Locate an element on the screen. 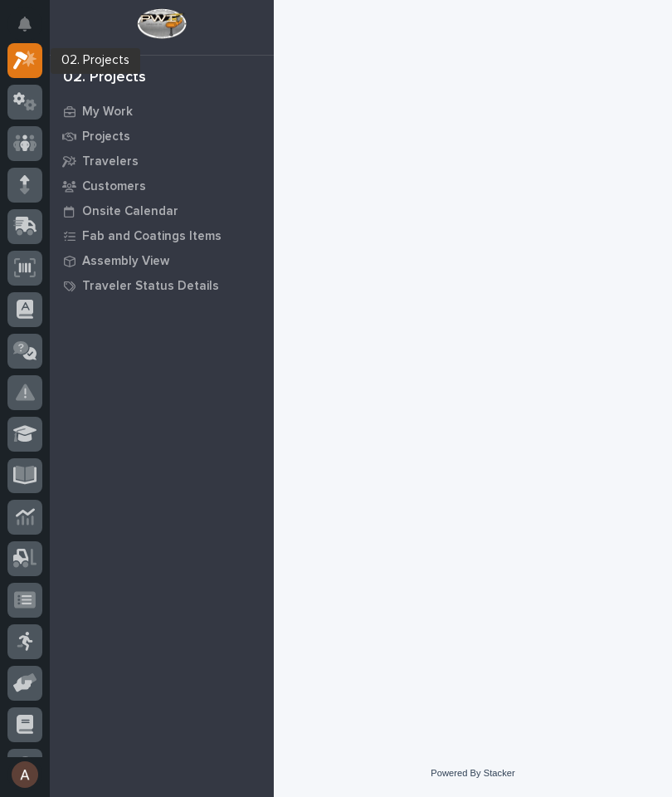 The image size is (672, 797). a: Assembly View is located at coordinates (162, 260).